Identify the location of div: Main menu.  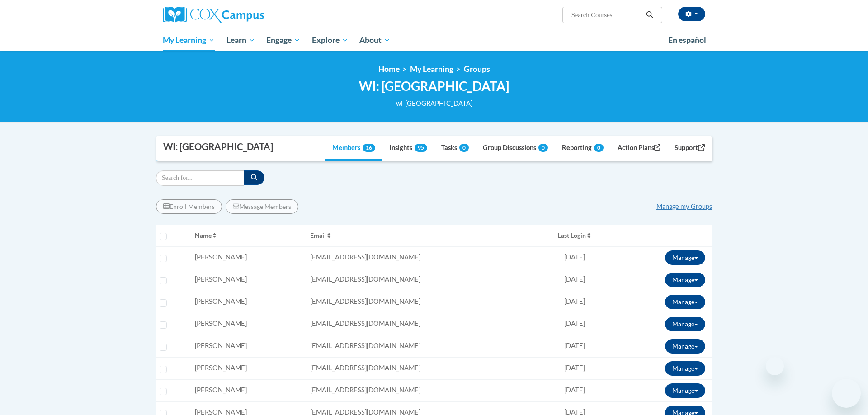
(434, 40).